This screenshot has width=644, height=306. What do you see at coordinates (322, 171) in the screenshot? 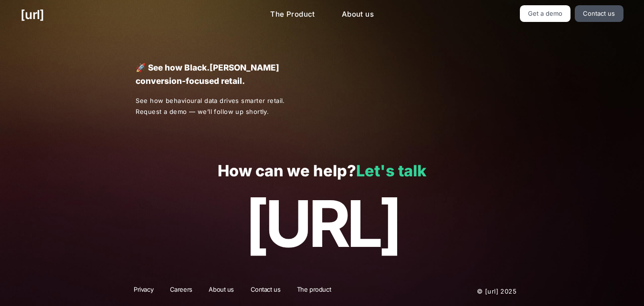
I see `p: How can we help?` at bounding box center [322, 171].